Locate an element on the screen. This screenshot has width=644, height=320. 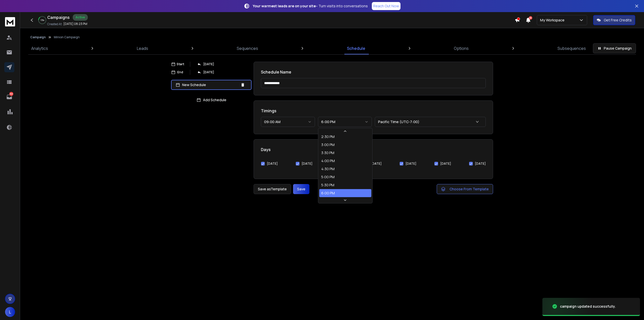
p: Leads is located at coordinates (142, 48).